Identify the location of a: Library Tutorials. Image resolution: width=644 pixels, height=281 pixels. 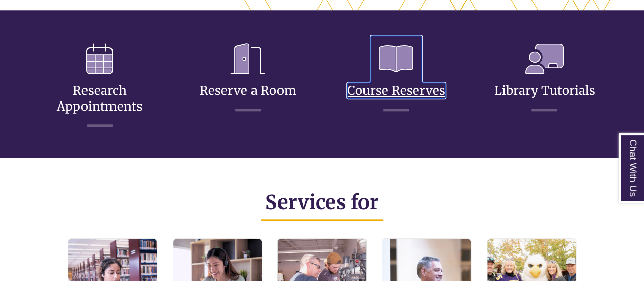
(544, 78).